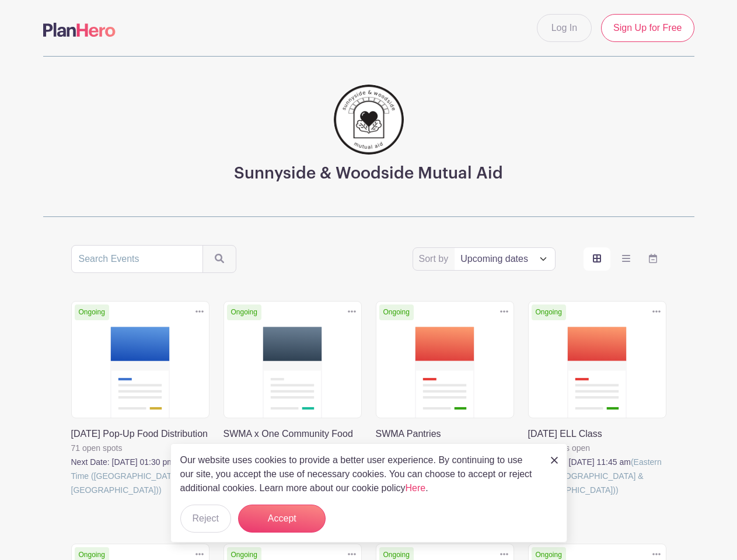  Describe the element at coordinates (205, 519) in the screenshot. I see `button: Reject` at that location.